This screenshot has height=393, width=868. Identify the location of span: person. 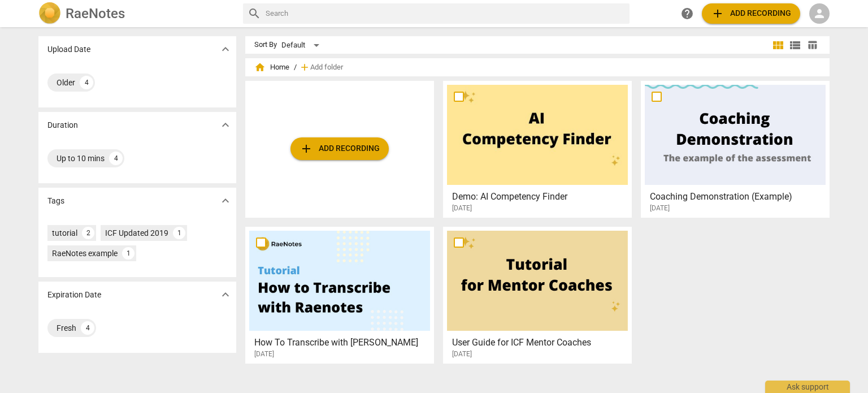
(819, 14).